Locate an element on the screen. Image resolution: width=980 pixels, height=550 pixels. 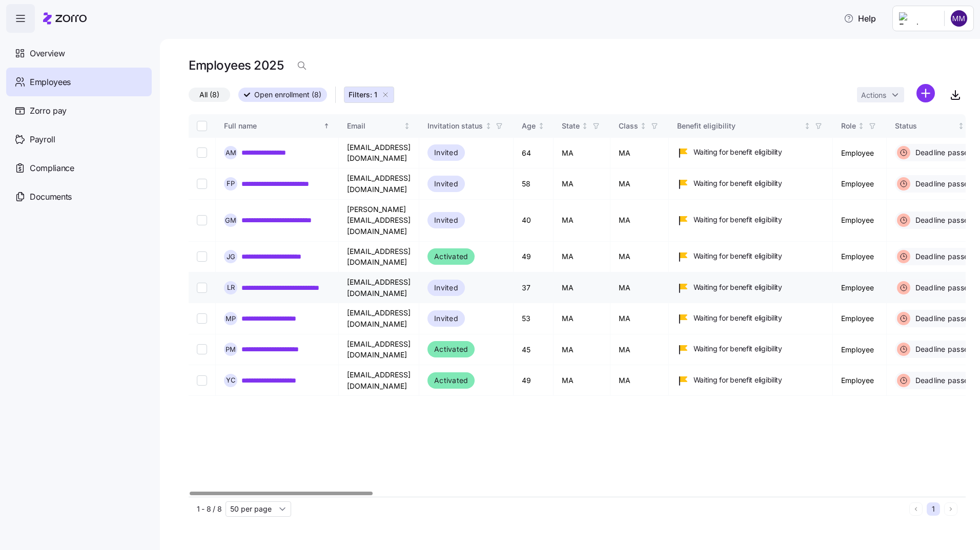
a: Employees is located at coordinates (79, 82).